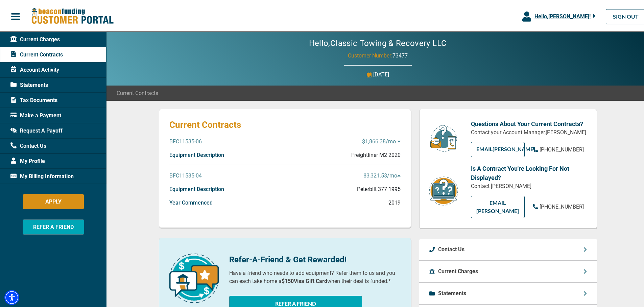 Image resolution: width=644 pixels, height=308 pixels. What do you see at coordinates (35, 69) in the screenshot?
I see `span: Account Activity` at bounding box center [35, 69].